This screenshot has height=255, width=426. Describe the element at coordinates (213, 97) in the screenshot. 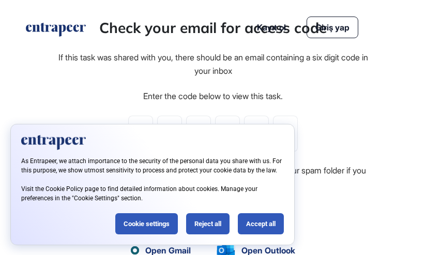

I see `div: Enter the code below to view this task.` at that location.